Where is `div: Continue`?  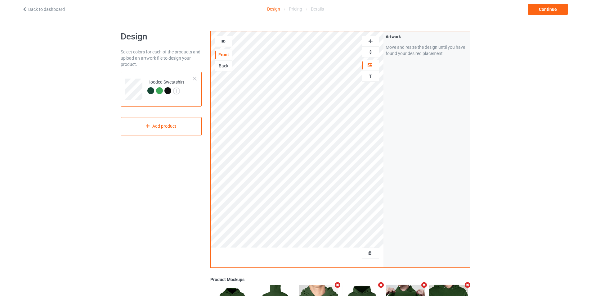
div: Continue is located at coordinates (548, 9).